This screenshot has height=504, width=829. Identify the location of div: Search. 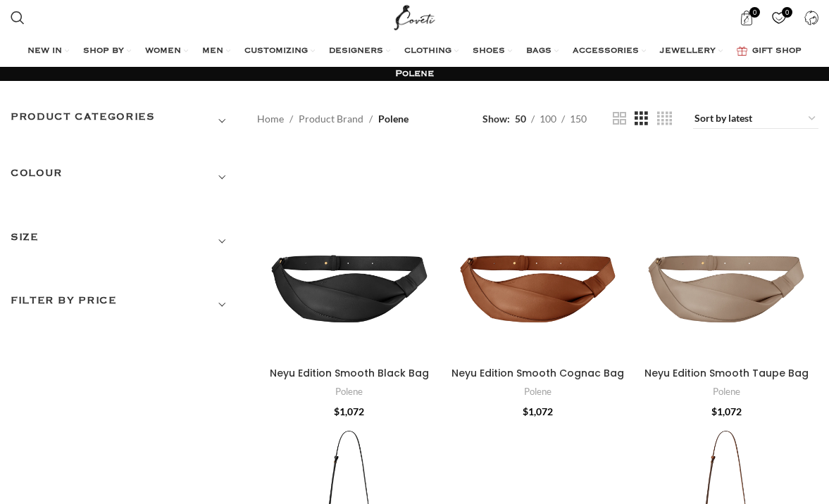
(17, 17).